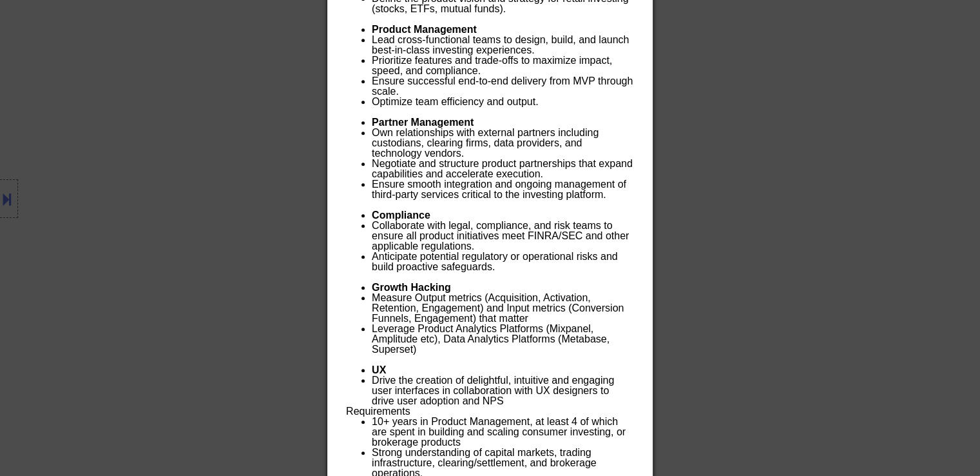 This screenshot has height=476, width=980. I want to click on li: Leverage Product Analytics Platforms (Mixpanel, Amplitude etc), Data Analytics Platforms (Metabas..., so click(503, 339).